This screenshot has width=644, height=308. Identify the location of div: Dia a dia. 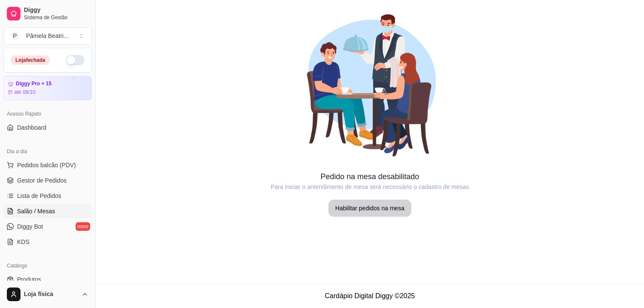
(48, 151).